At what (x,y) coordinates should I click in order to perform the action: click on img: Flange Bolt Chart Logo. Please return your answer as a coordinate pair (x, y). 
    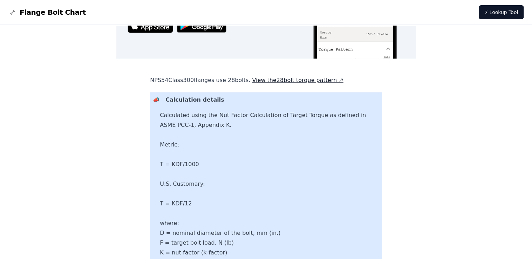
    Looking at the image, I should click on (13, 12).